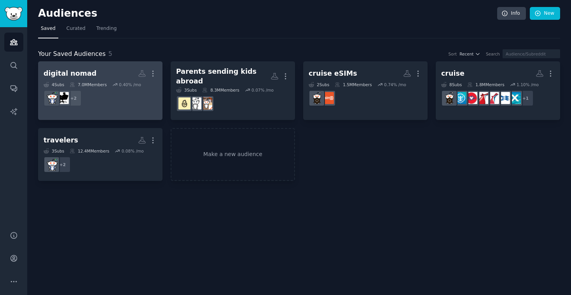 The height and width of the screenshot is (295, 571). I want to click on a: Info, so click(512, 14).